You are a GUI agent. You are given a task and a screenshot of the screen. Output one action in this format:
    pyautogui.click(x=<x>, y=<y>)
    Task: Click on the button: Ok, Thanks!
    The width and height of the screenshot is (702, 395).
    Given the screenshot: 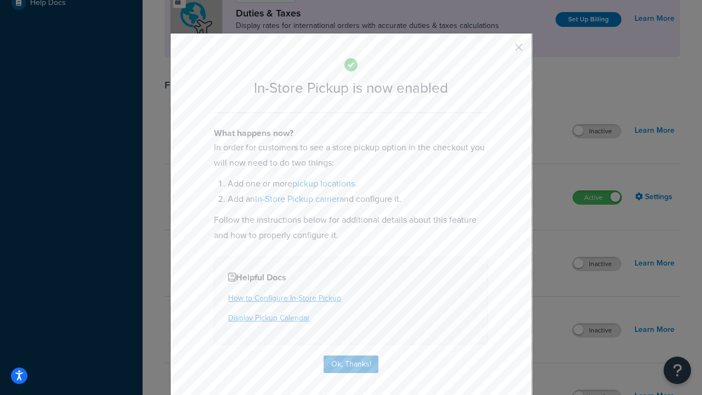 What is the action you would take?
    pyautogui.click(x=351, y=364)
    